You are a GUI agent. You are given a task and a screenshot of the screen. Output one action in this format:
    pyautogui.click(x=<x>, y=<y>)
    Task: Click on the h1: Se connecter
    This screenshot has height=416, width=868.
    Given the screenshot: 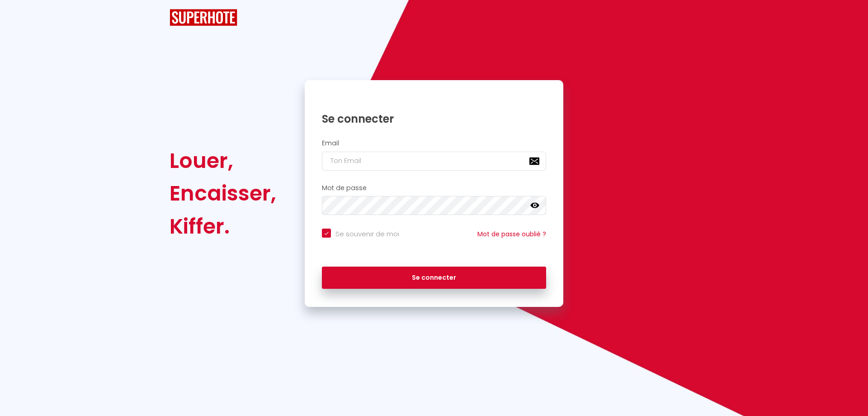 What is the action you would take?
    pyautogui.click(x=434, y=118)
    